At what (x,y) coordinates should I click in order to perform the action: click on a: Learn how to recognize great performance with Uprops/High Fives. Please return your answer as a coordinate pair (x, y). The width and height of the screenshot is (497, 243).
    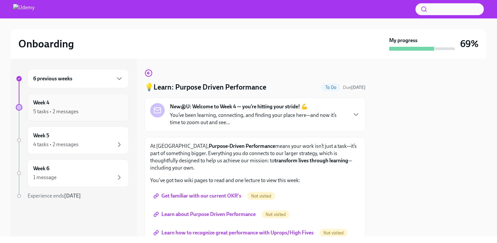
    Looking at the image, I should click on (234, 233).